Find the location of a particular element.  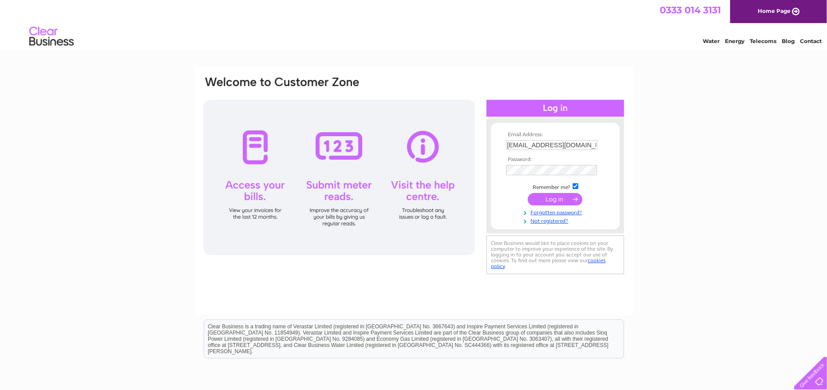

div: Clear Business would like to place cookies on your computer to improve your experience of the sit... is located at coordinates (555, 255).